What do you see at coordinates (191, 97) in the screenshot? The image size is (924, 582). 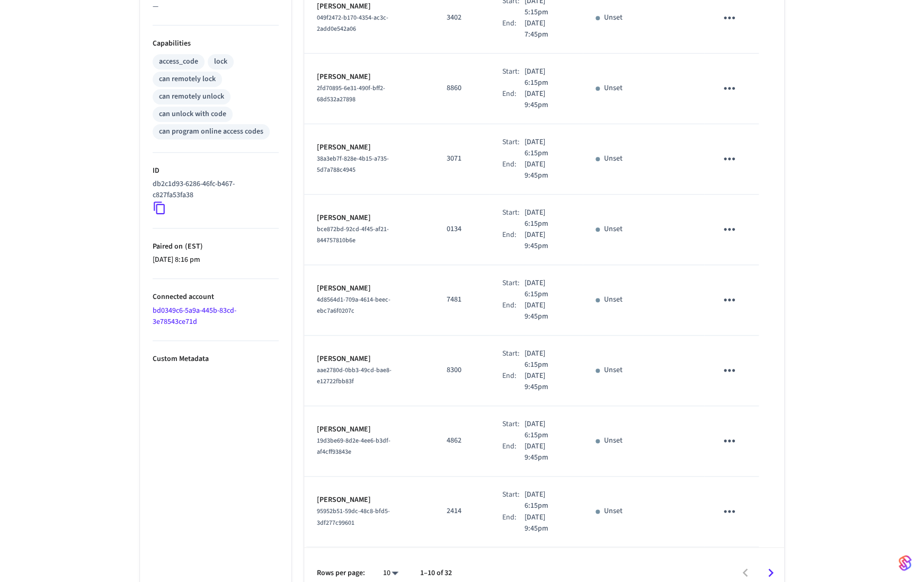 I see `div: can remotely unlock` at bounding box center [191, 97].